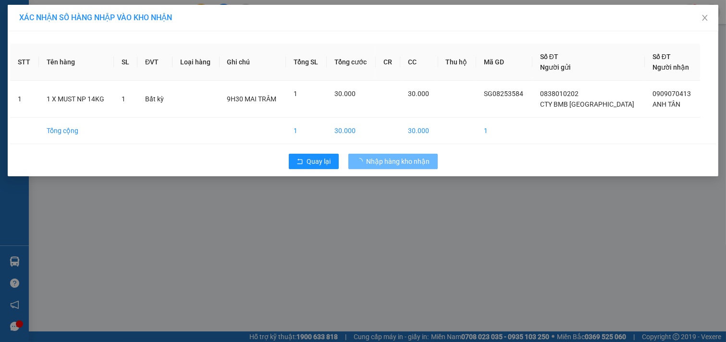  What do you see at coordinates (457, 62) in the screenshot?
I see `th: Thu hộ` at bounding box center [457, 62].